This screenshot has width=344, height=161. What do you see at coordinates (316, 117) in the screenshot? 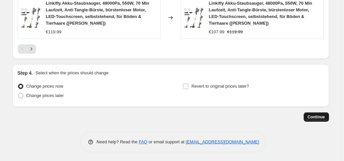
I see `button: Continue` at bounding box center [316, 117].